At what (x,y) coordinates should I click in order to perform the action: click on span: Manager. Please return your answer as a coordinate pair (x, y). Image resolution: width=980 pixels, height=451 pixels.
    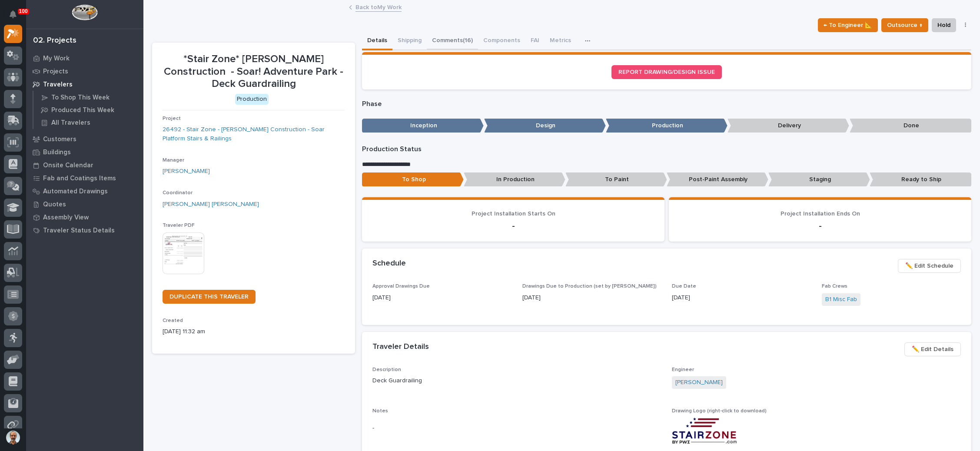
    Looking at the image, I should click on (174, 160).